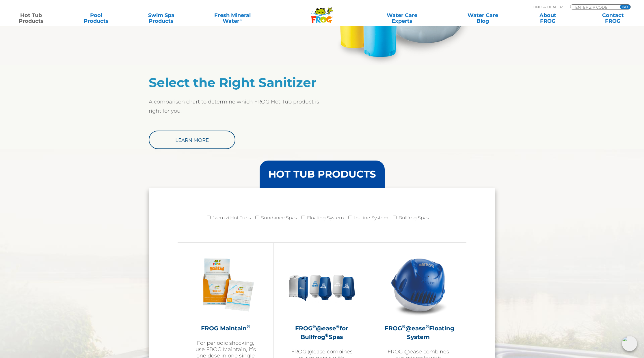 The width and height of the screenshot is (644, 358). Describe the element at coordinates (235, 82) in the screenshot. I see `h2: Select the Right Sanitizer` at that location.